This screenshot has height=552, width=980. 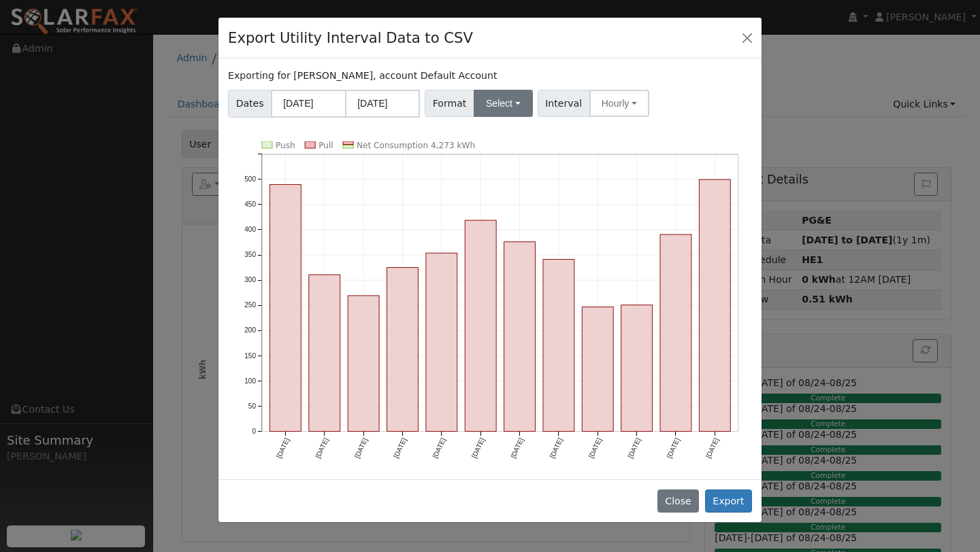 What do you see at coordinates (449, 103) in the screenshot?
I see `span: Format` at bounding box center [449, 103].